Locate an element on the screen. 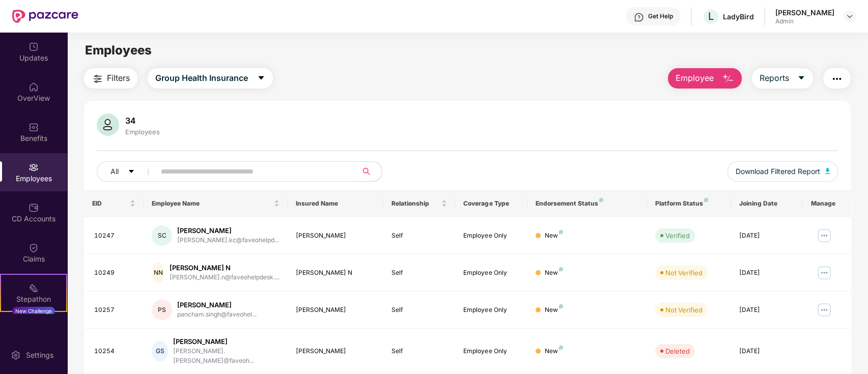  button: Download Filtered Report is located at coordinates (783, 172).